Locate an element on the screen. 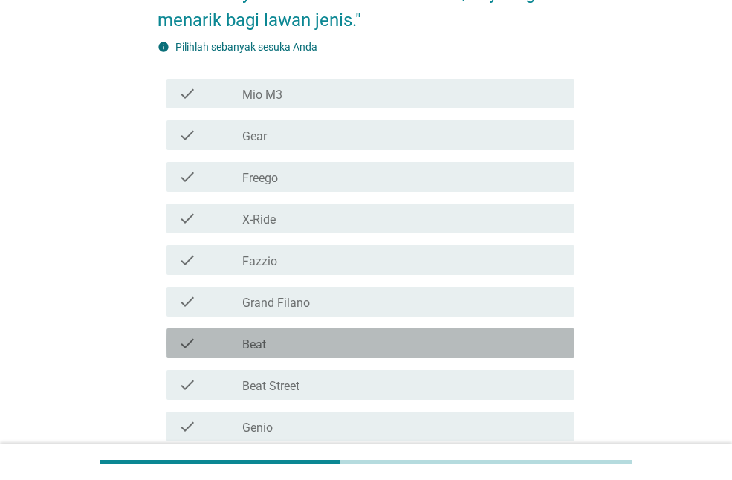  label: Grand Filano is located at coordinates (276, 303).